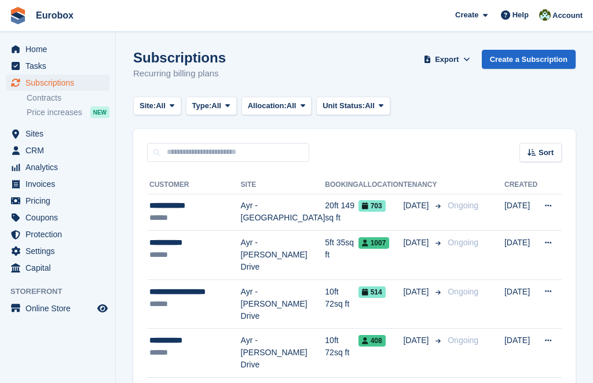  I want to click on span: Create, so click(467, 15).